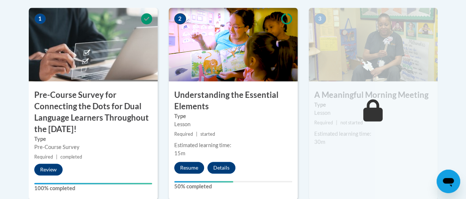  I want to click on span: 3, so click(320, 19).